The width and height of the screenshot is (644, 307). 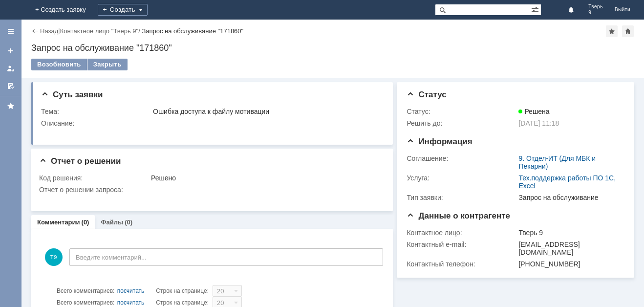 I want to click on div: Запрос на обслуживание, so click(x=570, y=197).